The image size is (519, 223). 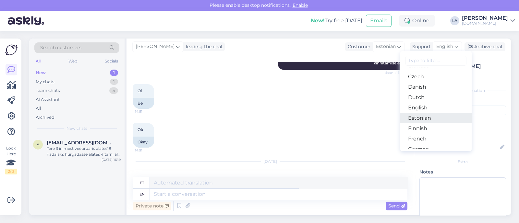 What do you see at coordinates (436, 129) in the screenshot?
I see `a: Finnish` at bounding box center [436, 129].